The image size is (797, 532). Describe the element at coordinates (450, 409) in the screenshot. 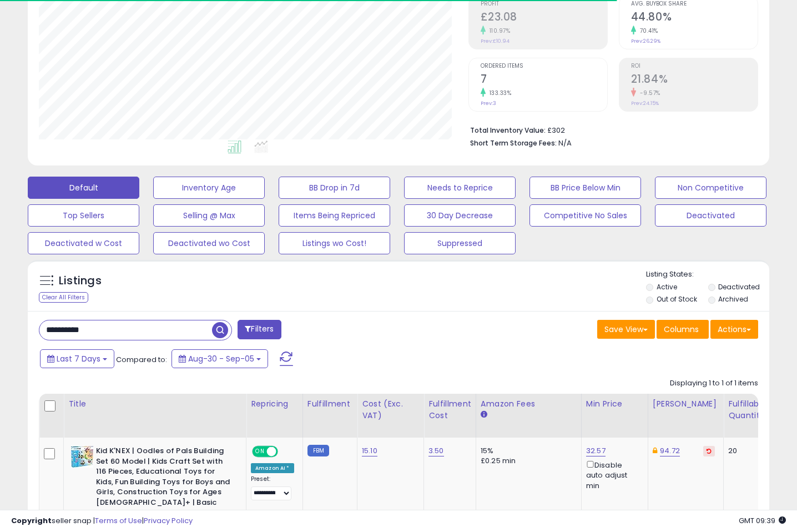

I see `div: Fulfillment Cost` at that location.